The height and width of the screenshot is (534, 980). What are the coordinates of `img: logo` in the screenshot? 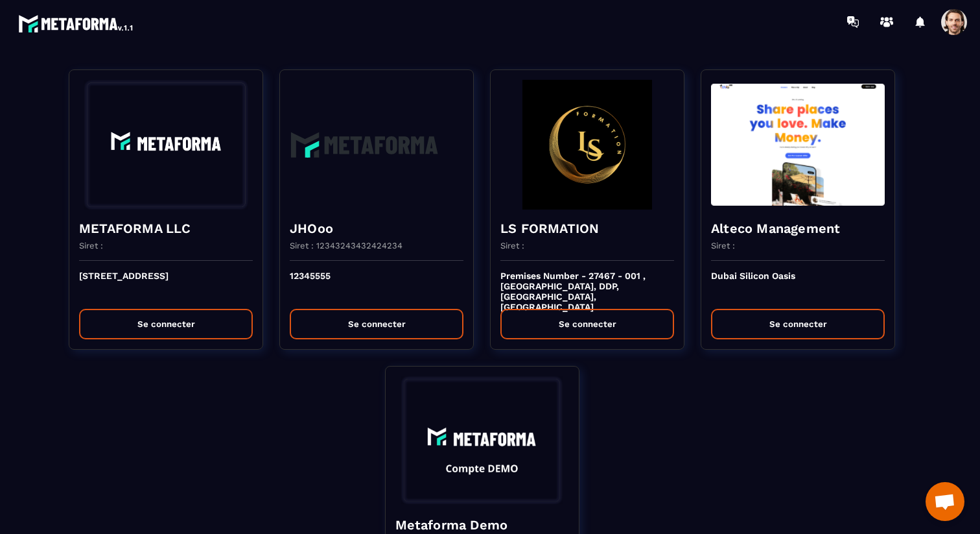 It's located at (77, 24).